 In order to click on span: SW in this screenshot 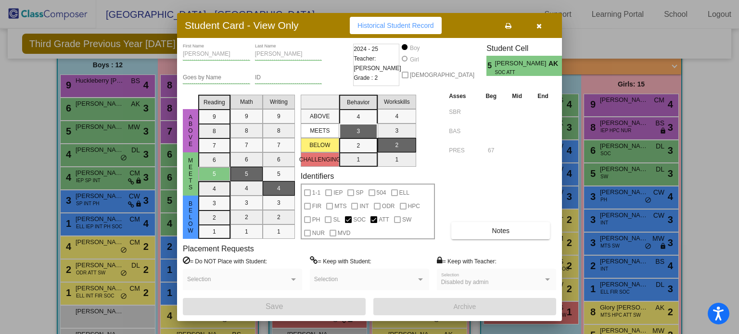, I will do `click(407, 220)`.